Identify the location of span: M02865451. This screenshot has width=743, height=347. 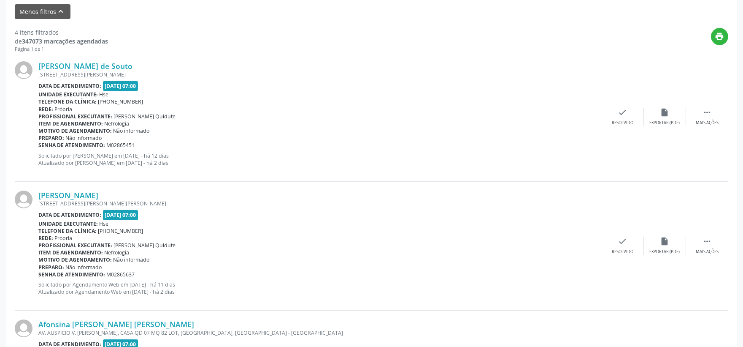
(121, 145).